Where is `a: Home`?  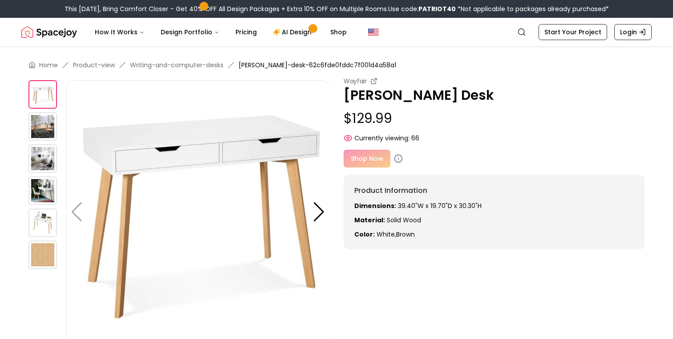
a: Home is located at coordinates (49, 65).